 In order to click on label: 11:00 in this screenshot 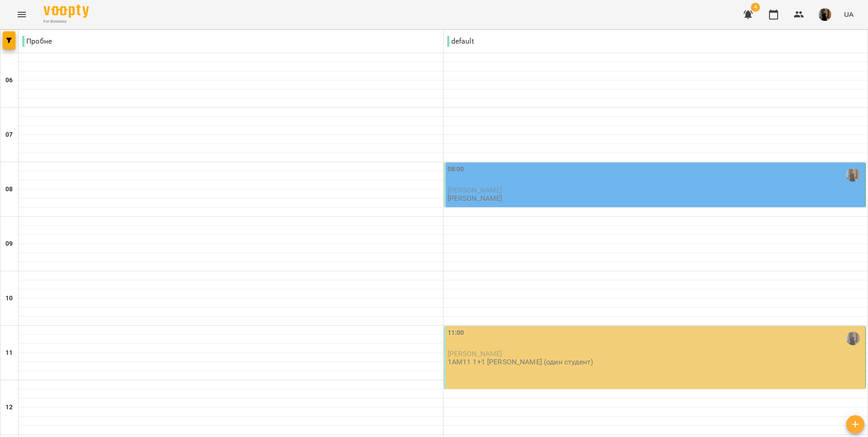, I will do `click(456, 333)`.